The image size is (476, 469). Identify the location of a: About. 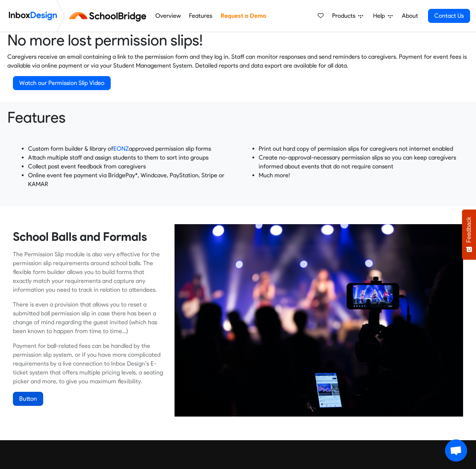
(410, 16).